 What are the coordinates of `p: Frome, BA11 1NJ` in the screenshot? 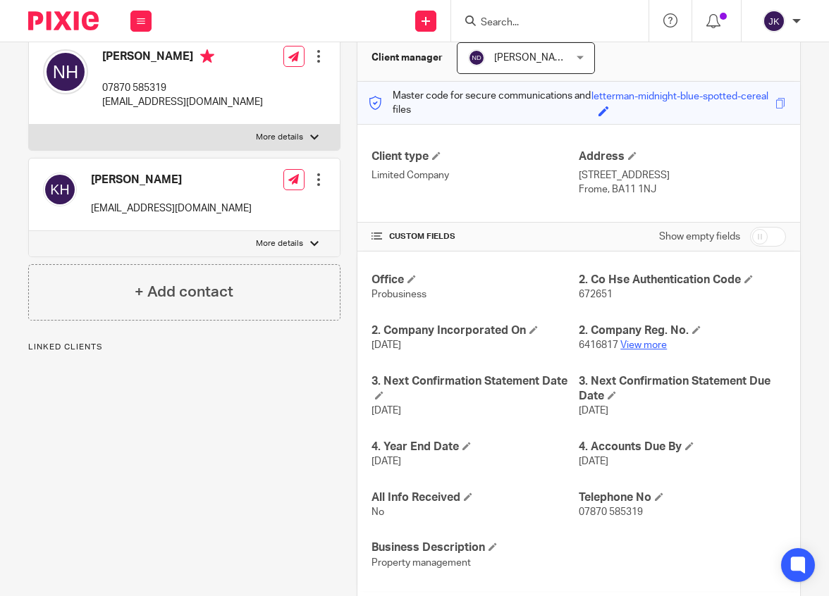 It's located at (682, 190).